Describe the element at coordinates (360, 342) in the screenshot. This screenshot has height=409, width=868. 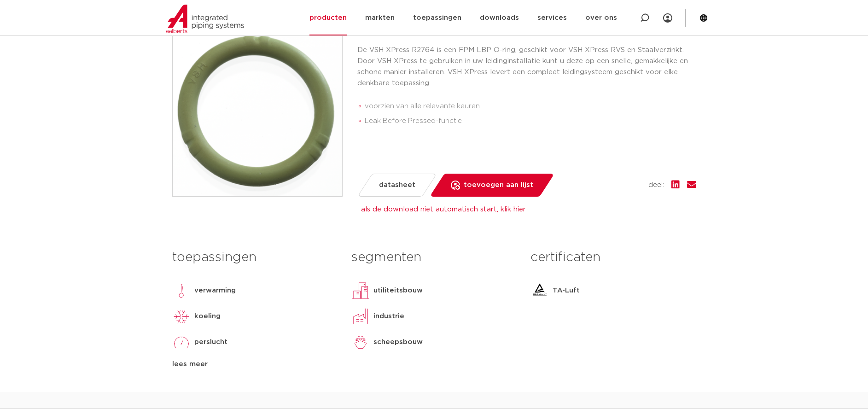
I see `img: scheepsbouw` at that location.